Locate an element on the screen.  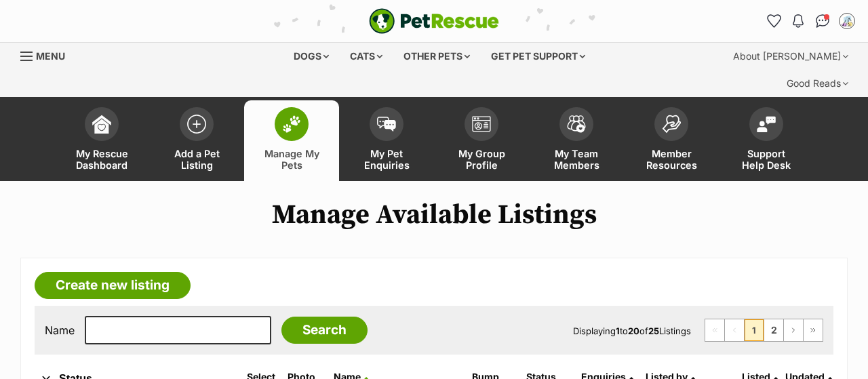
img: manage-my-pets-icon-02211641906a0b7f246fdf0571729dbe1e7629f14944591b6c1af311fb30b64b.svg is located at coordinates (292, 124).